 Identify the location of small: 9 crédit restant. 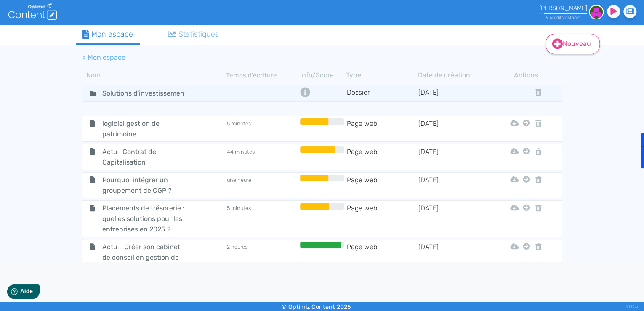
(564, 17).